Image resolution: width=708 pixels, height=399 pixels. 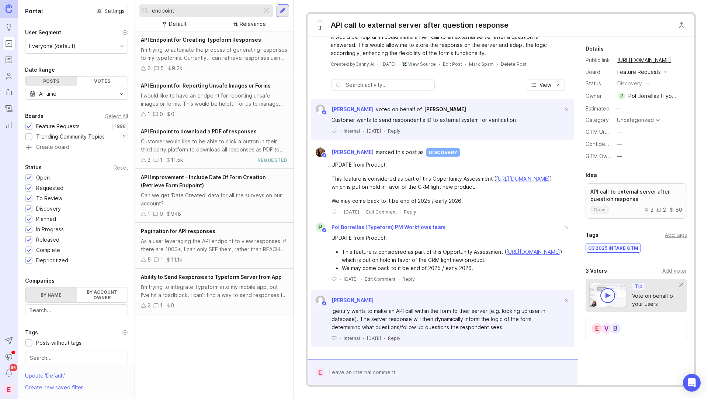 I want to click on span: API Endpoint to download a PDF of responses, so click(x=199, y=131).